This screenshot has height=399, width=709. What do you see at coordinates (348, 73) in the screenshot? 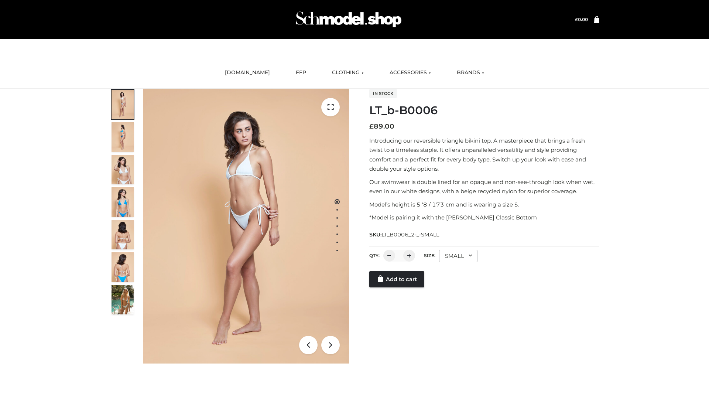
I see `a: CLOTHING` at bounding box center [348, 73].